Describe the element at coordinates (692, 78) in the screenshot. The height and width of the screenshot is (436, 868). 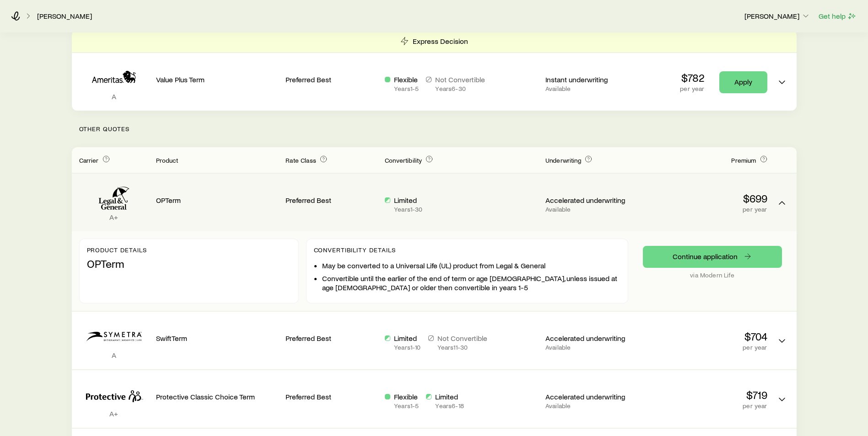
I see `p: $782` at that location.